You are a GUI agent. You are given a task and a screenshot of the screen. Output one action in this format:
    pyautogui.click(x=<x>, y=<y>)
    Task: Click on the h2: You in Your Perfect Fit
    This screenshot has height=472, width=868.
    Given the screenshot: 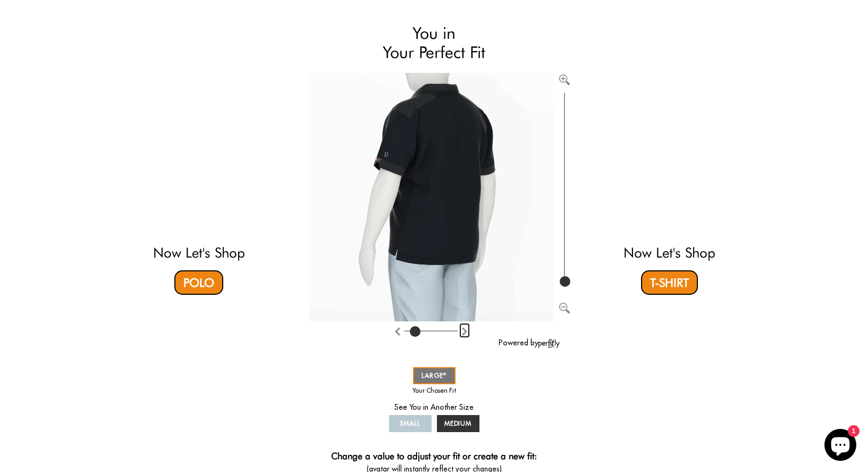 What is the action you would take?
    pyautogui.click(x=434, y=43)
    